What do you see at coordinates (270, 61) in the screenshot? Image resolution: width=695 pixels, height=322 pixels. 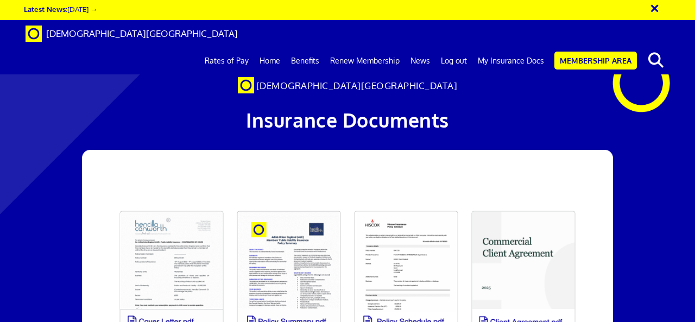 I see `a: Home` at bounding box center [270, 61].